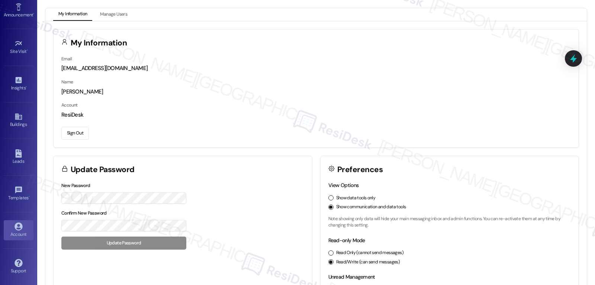 The width and height of the screenshot is (595, 285). What do you see at coordinates (113, 15) in the screenshot?
I see `button: Manage Users` at bounding box center [113, 15].